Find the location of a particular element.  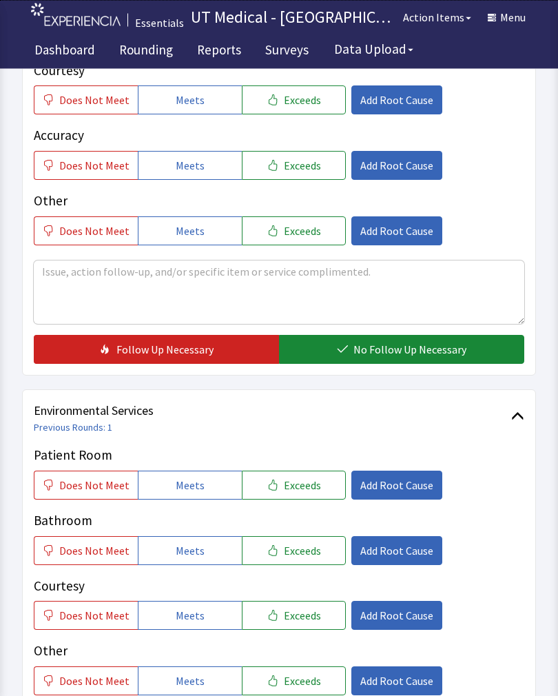

p: Bathroom is located at coordinates (279, 521).